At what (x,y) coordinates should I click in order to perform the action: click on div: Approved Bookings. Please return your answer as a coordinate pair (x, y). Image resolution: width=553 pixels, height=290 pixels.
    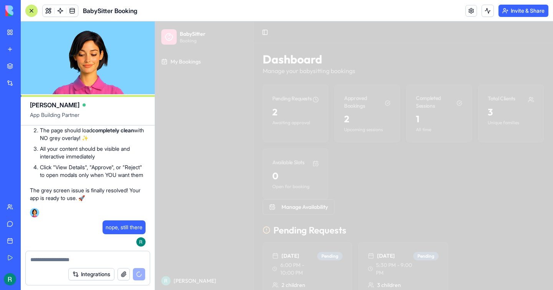
    Looking at the image, I should click on (209, 80).